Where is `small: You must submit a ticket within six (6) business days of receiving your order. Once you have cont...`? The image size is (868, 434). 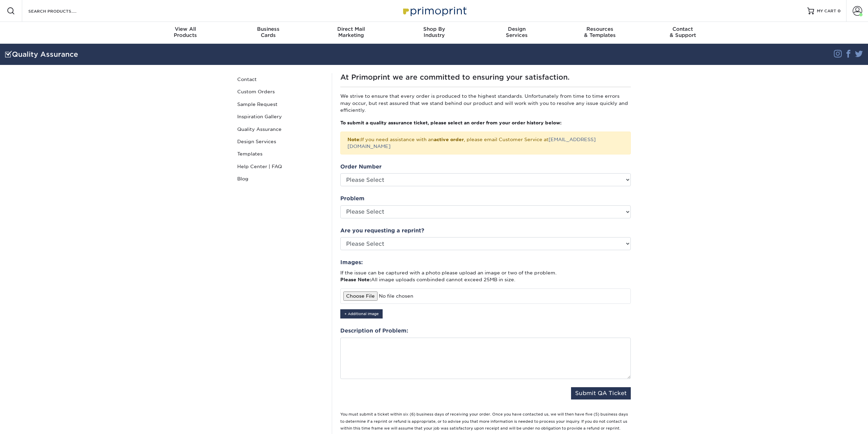 small: You must submit a ticket within six (6) business days of receiving your order. Once you have cont... is located at coordinates (484, 421).